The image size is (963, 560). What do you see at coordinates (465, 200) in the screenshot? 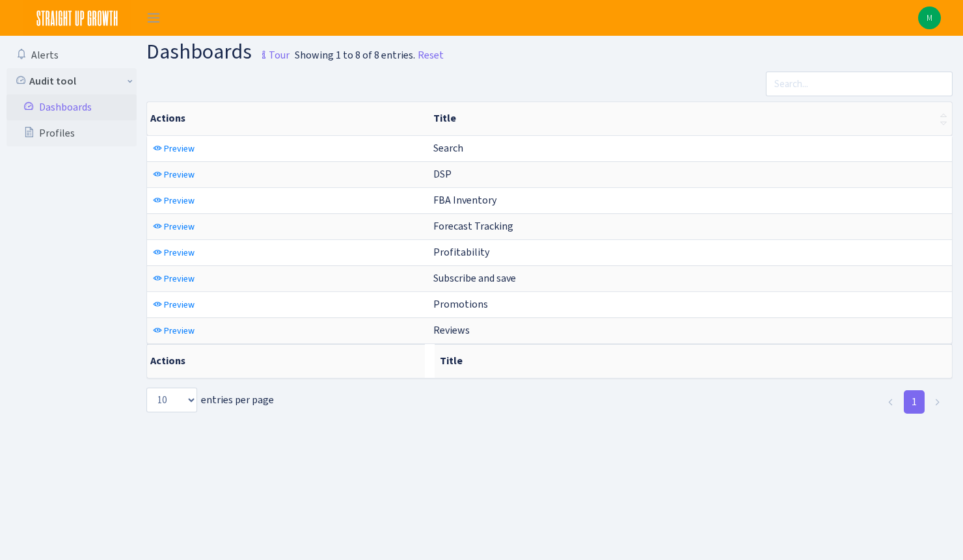
I see `span: FBA Inventory` at bounding box center [465, 200].